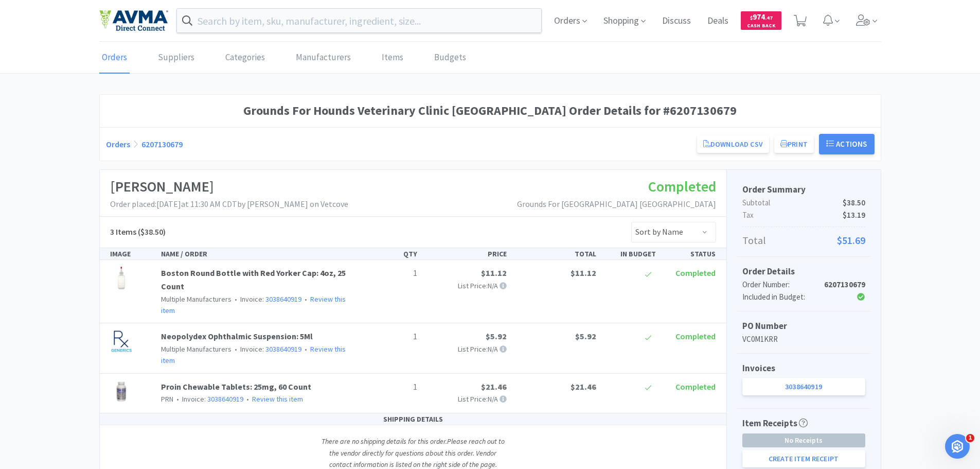  What do you see at coordinates (803, 325) in the screenshot?
I see `h5: PO Number` at bounding box center [803, 325].